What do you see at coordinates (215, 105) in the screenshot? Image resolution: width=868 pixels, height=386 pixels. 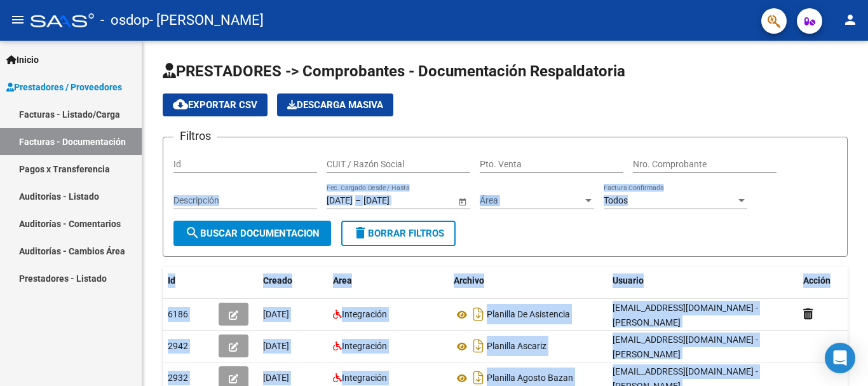 I see `span: Exportar CSV` at bounding box center [215, 105].